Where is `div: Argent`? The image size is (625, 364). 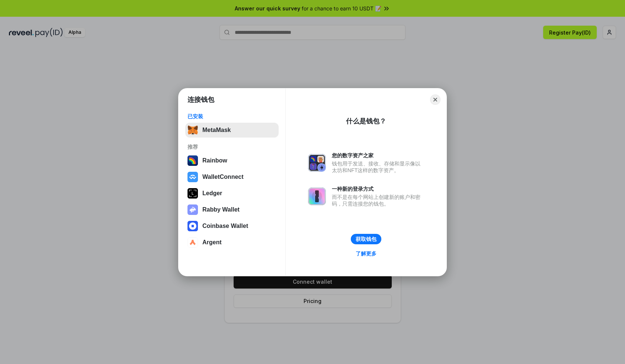
div: Argent is located at coordinates (212, 243).